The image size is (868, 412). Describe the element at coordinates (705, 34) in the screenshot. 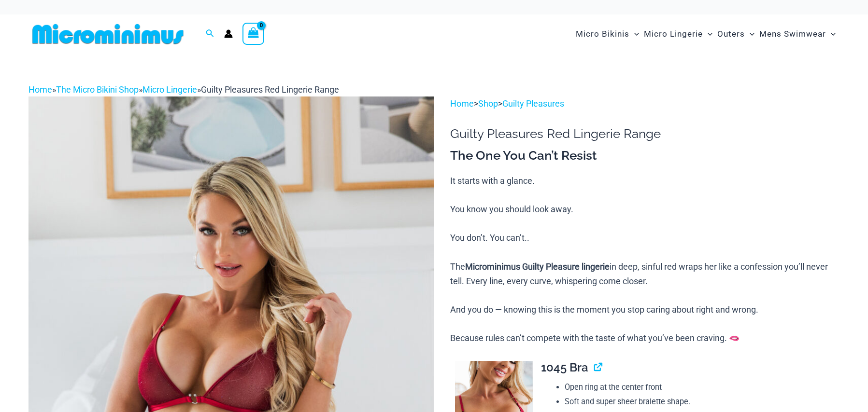

I see `nav: Site Navigation` at that location.